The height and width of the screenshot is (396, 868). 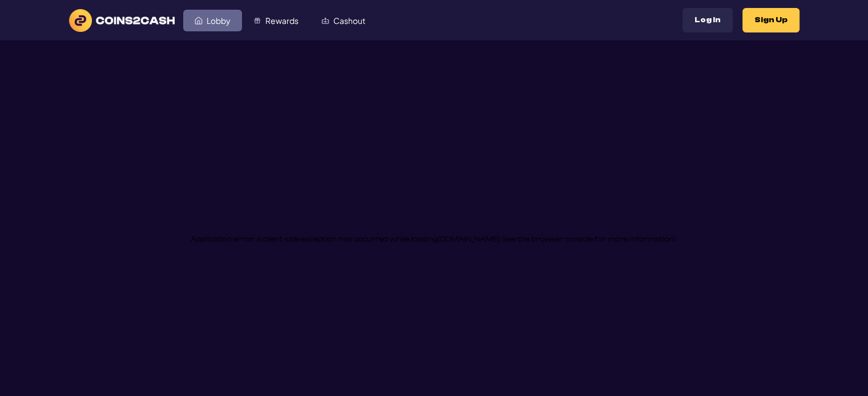 What do you see at coordinates (343, 20) in the screenshot?
I see `li: Cashout` at bounding box center [343, 20].